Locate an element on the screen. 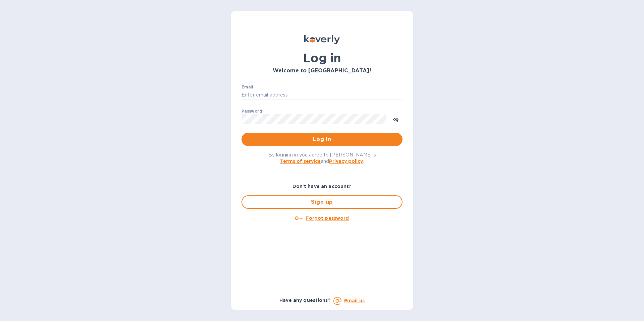 The width and height of the screenshot is (644, 321). b: Have any questions? is located at coordinates (305, 301).